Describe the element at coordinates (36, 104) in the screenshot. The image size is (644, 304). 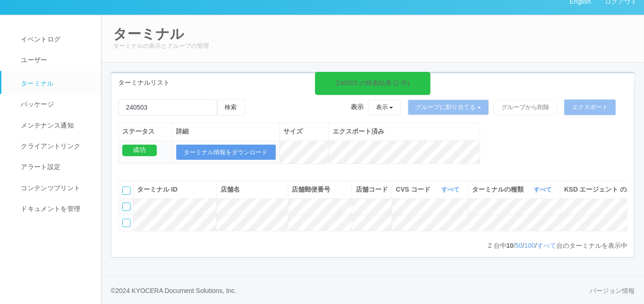
I see `span: パッケージ` at that location.